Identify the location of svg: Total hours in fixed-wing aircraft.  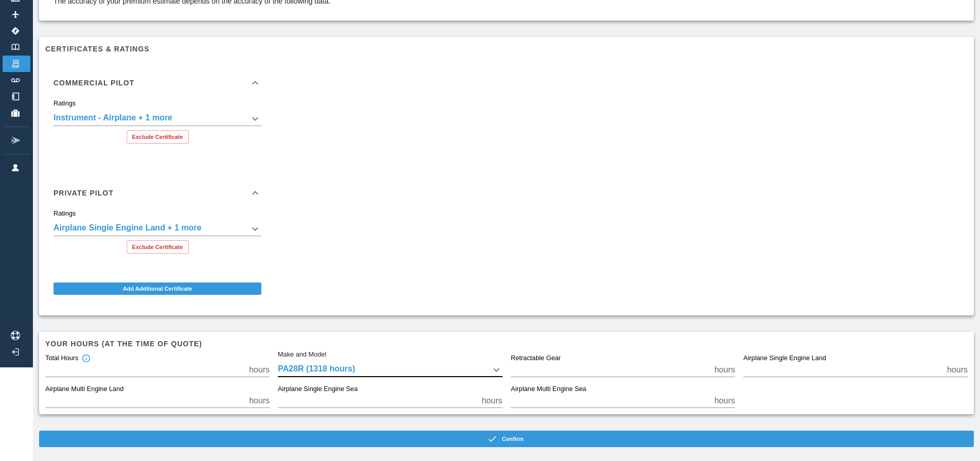
(86, 358).